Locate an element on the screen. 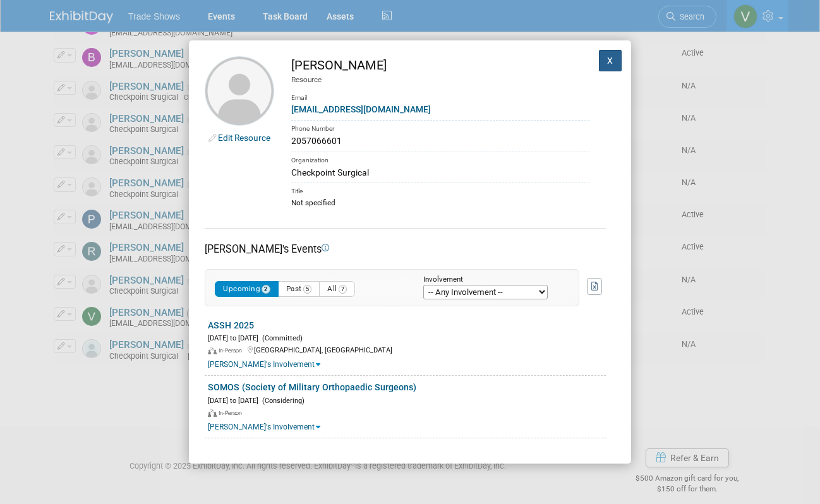 This screenshot has height=504, width=820. div: 2057066601 is located at coordinates (440, 141).